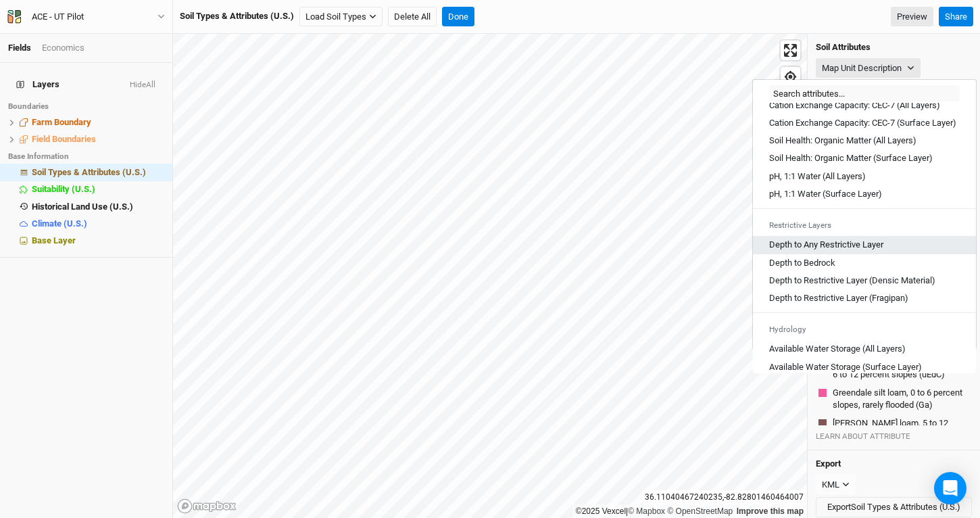  What do you see at coordinates (63, 139) in the screenshot?
I see `span: Field Boundaries` at bounding box center [63, 139].